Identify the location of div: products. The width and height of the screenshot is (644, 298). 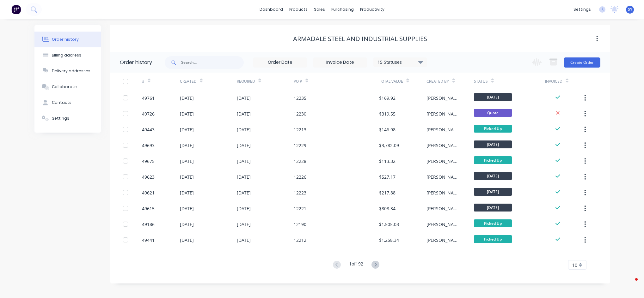
(298, 9).